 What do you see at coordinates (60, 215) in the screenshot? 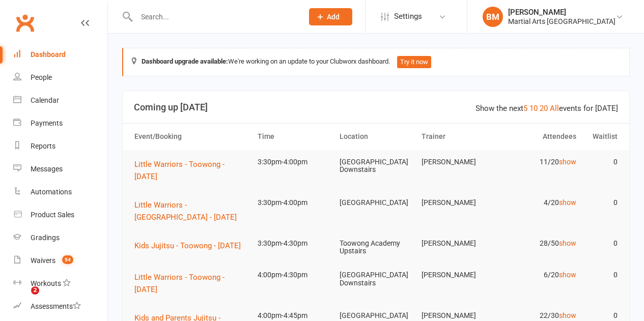
I see `a: Product Sales` at bounding box center [60, 215].